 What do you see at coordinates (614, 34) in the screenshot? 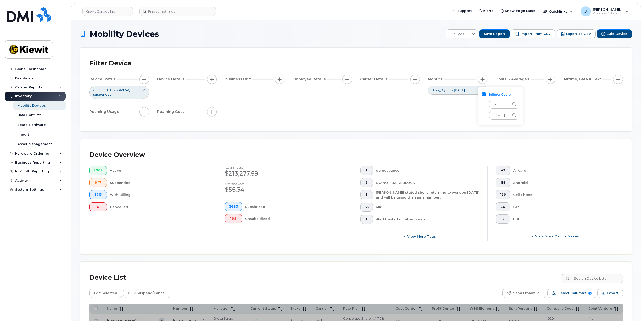
I see `button: Add Device` at bounding box center [614, 34].